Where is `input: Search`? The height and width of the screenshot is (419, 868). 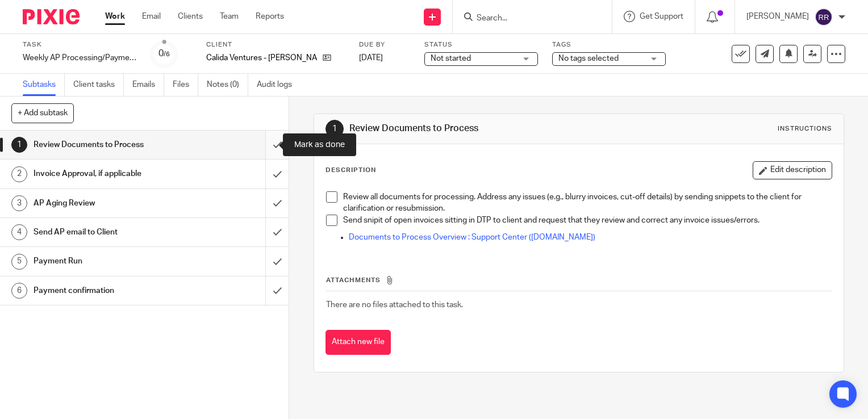
input: Search is located at coordinates (527, 18).